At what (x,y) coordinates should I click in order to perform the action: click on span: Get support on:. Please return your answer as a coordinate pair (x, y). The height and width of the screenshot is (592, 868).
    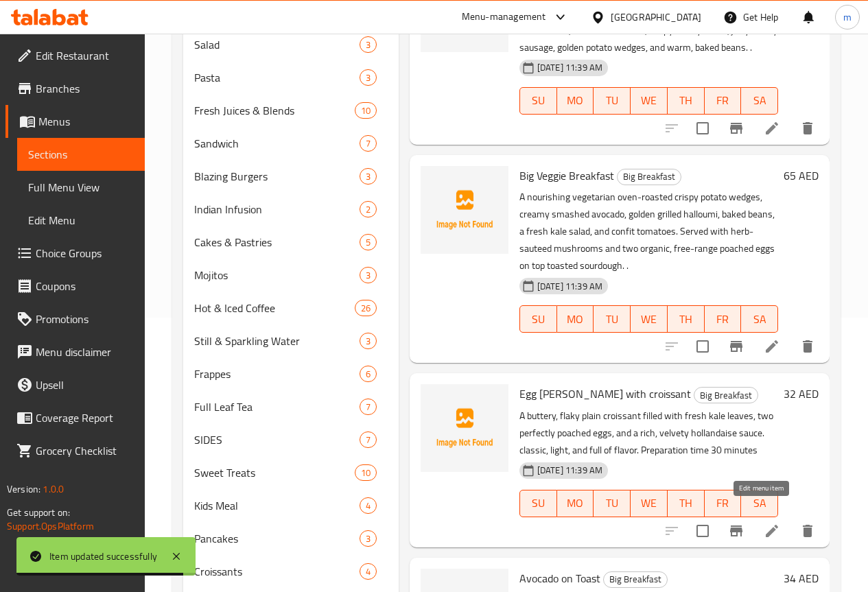
    Looking at the image, I should click on (38, 512).